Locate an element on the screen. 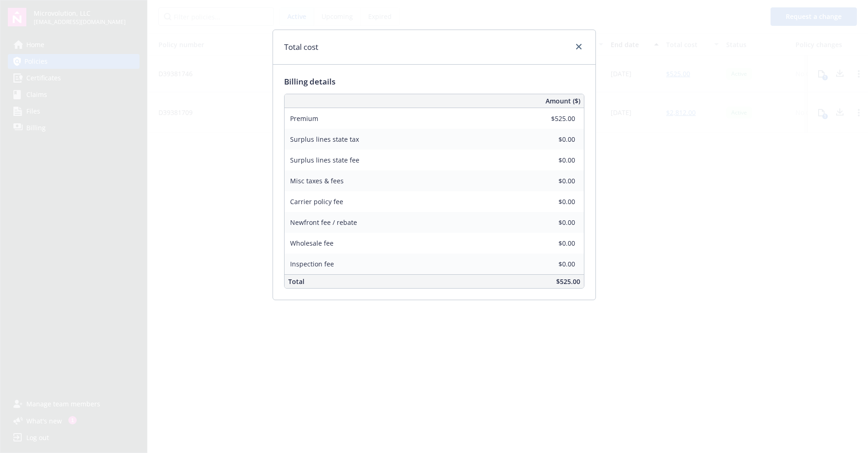 The height and width of the screenshot is (453, 868). span: Inspection fee is located at coordinates (312, 263).